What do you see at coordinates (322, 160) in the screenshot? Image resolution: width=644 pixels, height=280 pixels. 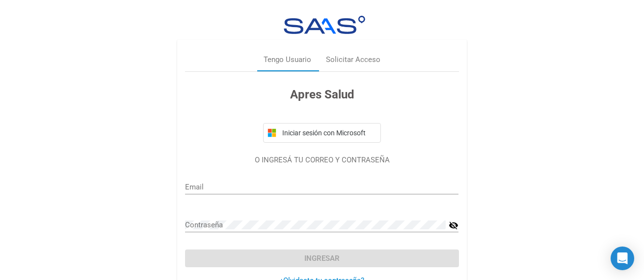 I see `p: O INGRESÁ TU CORREO Y CONTRASEÑA` at bounding box center [322, 160].